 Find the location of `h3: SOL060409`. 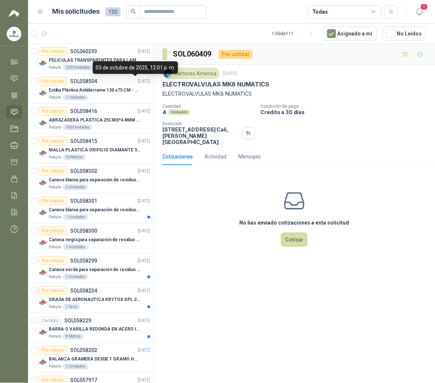

h3: SOL060409 is located at coordinates (193, 54).